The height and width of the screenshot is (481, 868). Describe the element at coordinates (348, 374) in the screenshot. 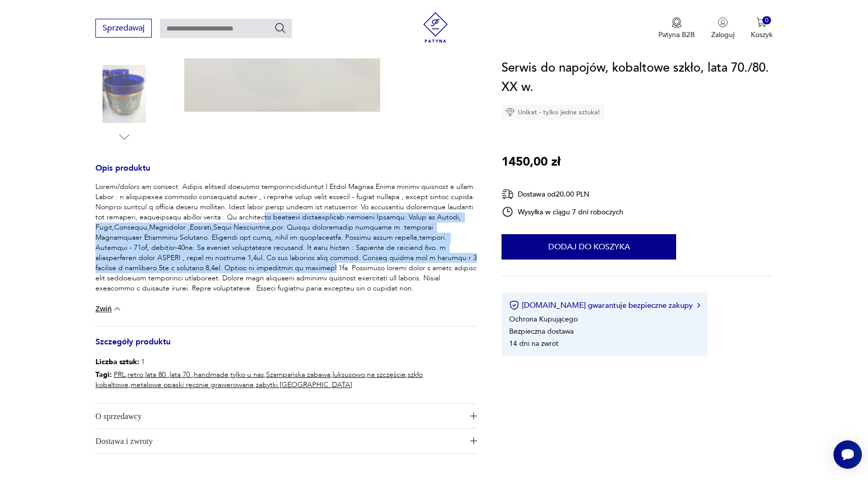

I see `a: luksusowo` at that location.